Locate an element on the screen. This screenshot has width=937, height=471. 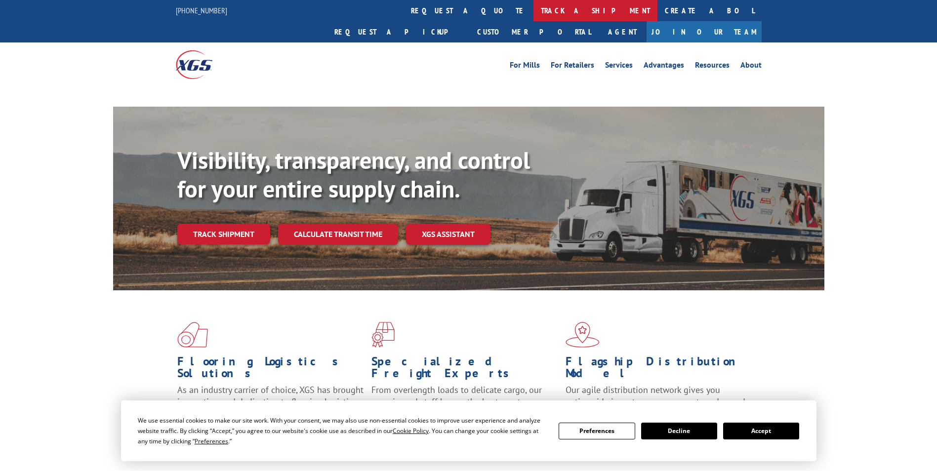
span: Our agile distribution network gives you nationwide inventory management on demand. is located at coordinates (656, 395).